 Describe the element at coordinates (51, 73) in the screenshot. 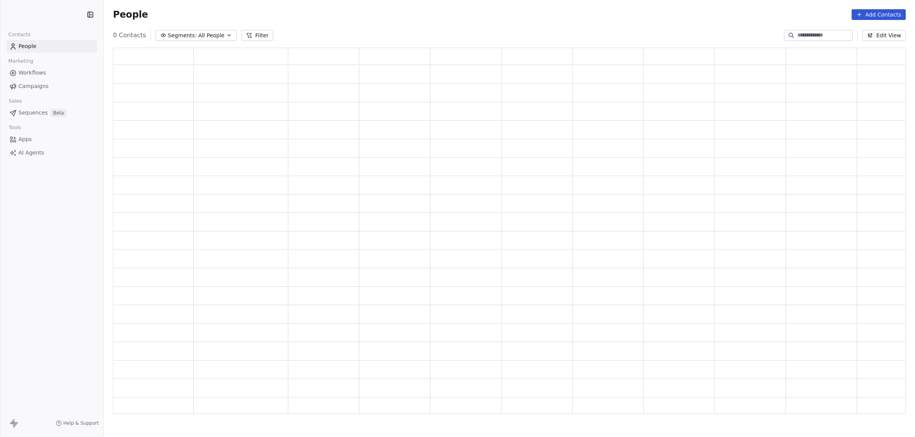

I see `a: Workflows` at that location.